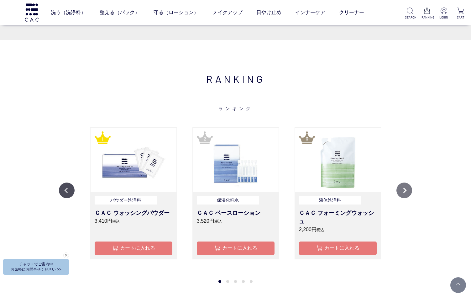 This screenshot has height=303, width=471. Describe the element at coordinates (236, 281) in the screenshot. I see `button: 3 of 2` at that location.